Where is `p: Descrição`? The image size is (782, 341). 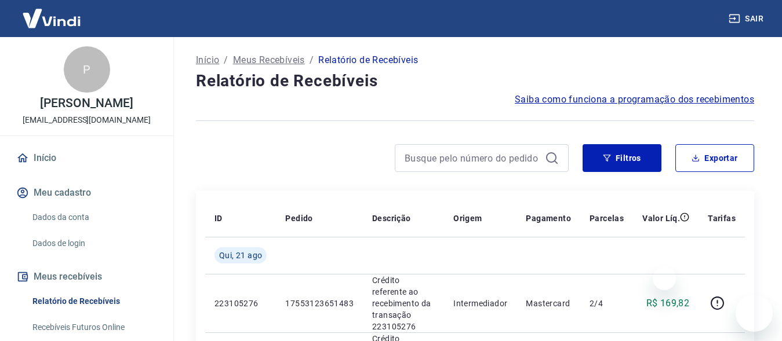 p: Descrição is located at coordinates (391, 218).